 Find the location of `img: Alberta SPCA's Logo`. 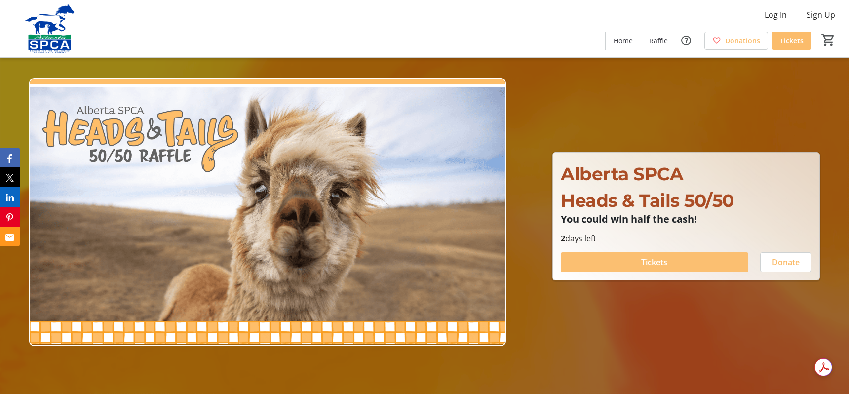

img: Alberta SPCA's Logo is located at coordinates (50, 29).